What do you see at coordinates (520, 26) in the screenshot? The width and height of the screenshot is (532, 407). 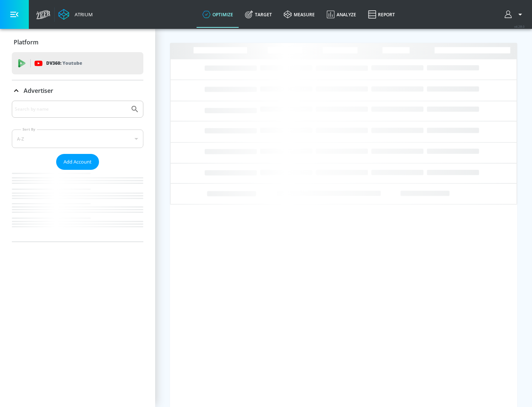 I see `span: v 4.28.0` at bounding box center [520, 26].